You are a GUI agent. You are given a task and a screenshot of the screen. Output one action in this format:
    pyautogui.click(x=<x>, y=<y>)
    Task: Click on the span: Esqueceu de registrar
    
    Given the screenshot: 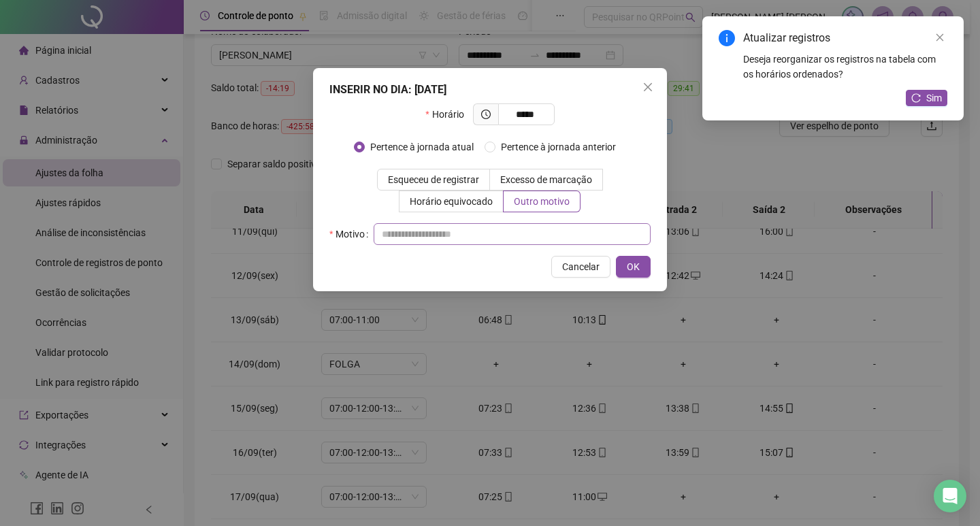 What is the action you would take?
    pyautogui.click(x=434, y=180)
    